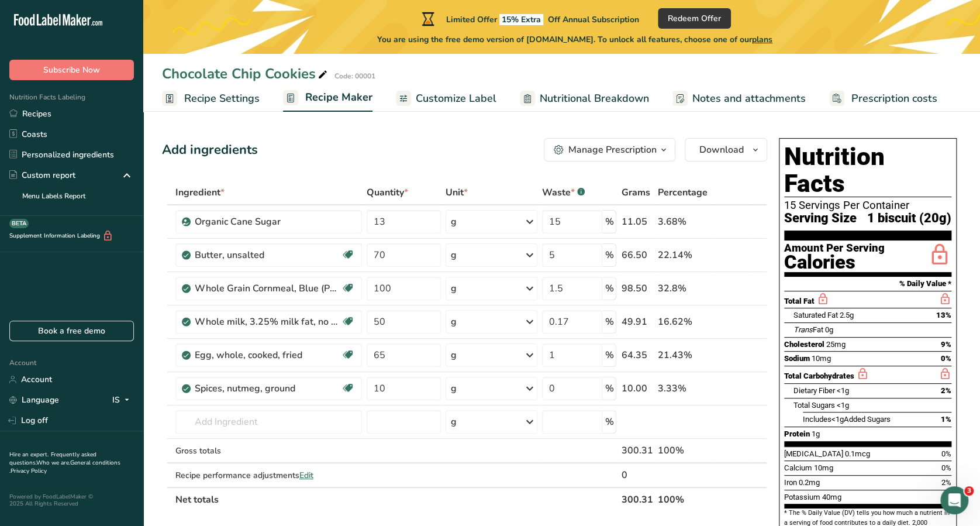 The width and height of the screenshot is (980, 526). I want to click on a: Prescription costs, so click(883, 99).